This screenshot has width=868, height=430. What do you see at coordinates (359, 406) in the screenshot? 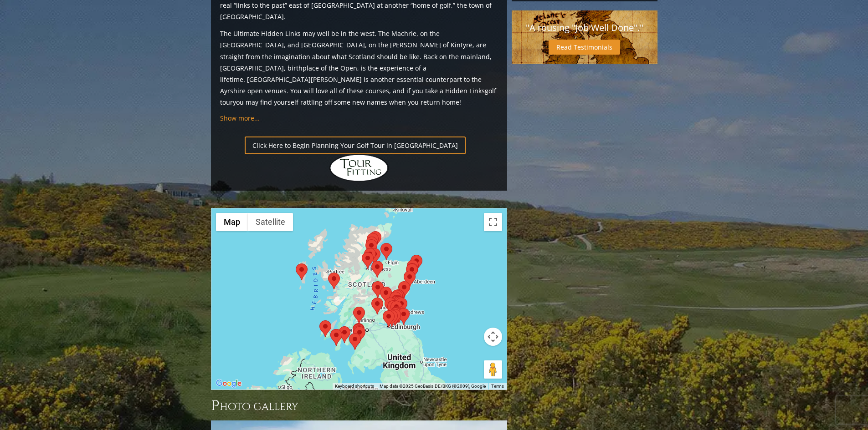
I see `h3: Photo Gallery` at bounding box center [359, 406].